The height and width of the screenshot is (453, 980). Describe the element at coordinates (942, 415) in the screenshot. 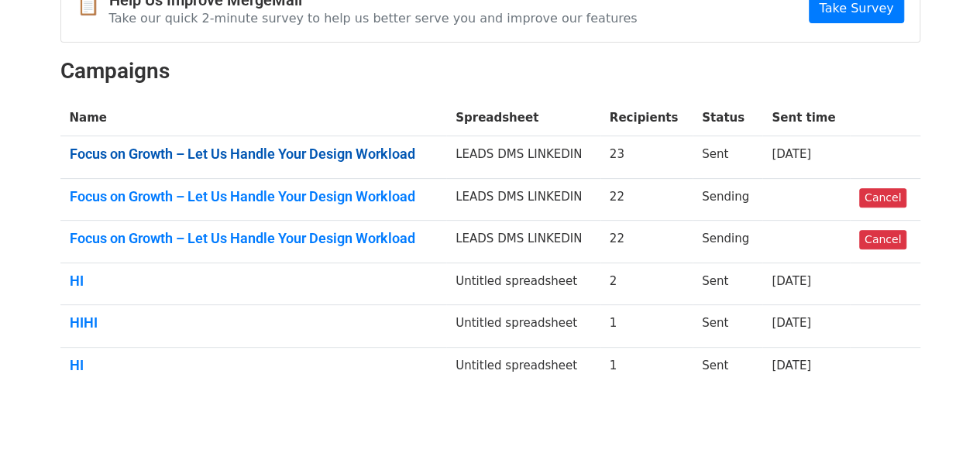

I see `div: Chat Widget` at that location.